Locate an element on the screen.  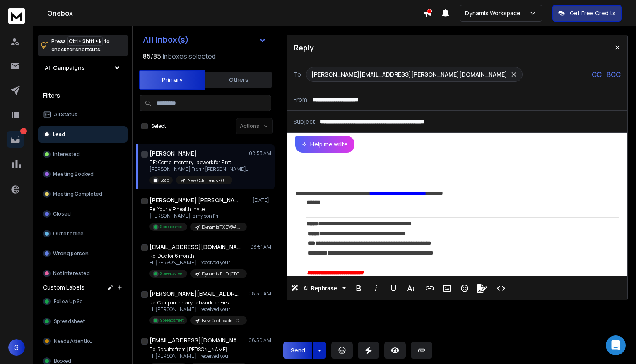
span: Follow Up Sent is located at coordinates (71, 302).